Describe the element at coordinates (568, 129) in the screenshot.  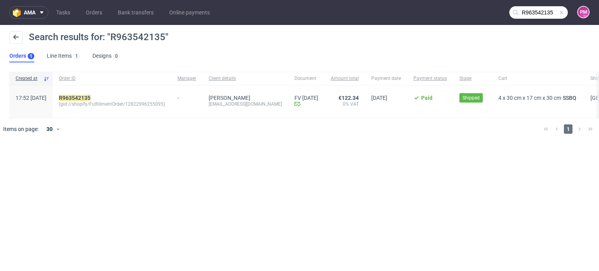
I see `span: 1` at that location.